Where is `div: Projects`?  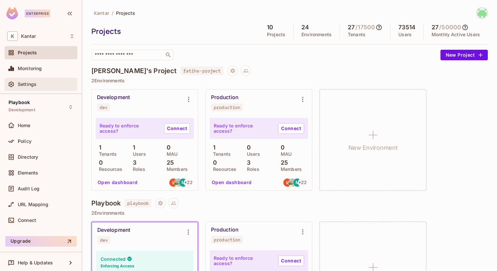 div: Projects is located at coordinates (174, 31).